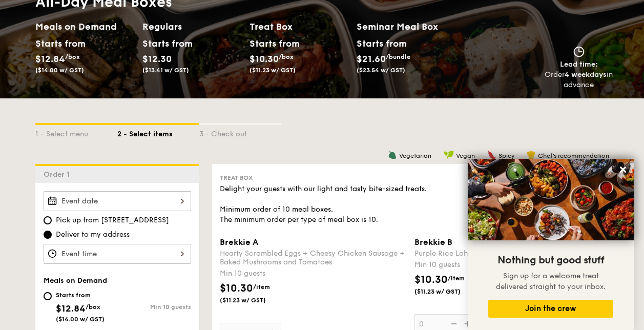 Image resolution: width=644 pixels, height=330 pixels. Describe the element at coordinates (236, 178) in the screenshot. I see `span: Treat Box` at that location.